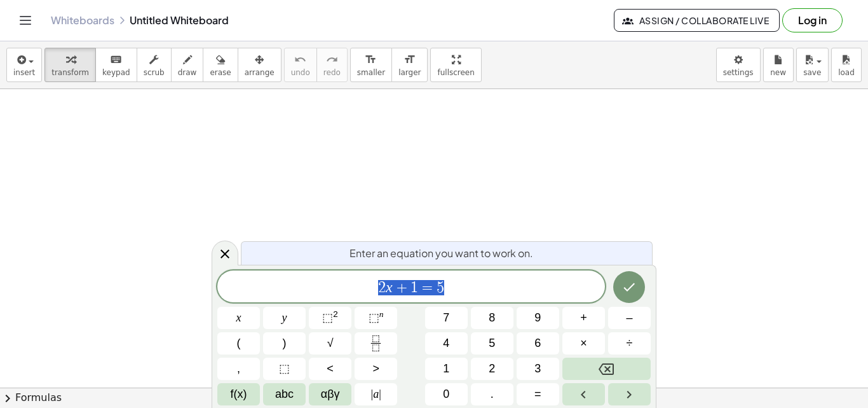 This screenshot has height=408, width=868. I want to click on button: 3, so click(538, 368).